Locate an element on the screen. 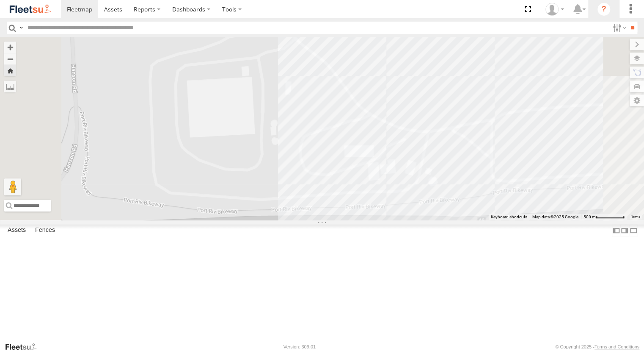  span: Map data ©2025 Google is located at coordinates (555, 217).